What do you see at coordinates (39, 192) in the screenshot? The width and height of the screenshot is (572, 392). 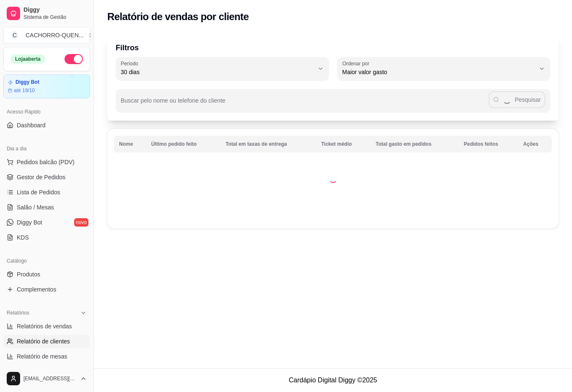 I see `span: Lista de Pedidos` at bounding box center [39, 192].